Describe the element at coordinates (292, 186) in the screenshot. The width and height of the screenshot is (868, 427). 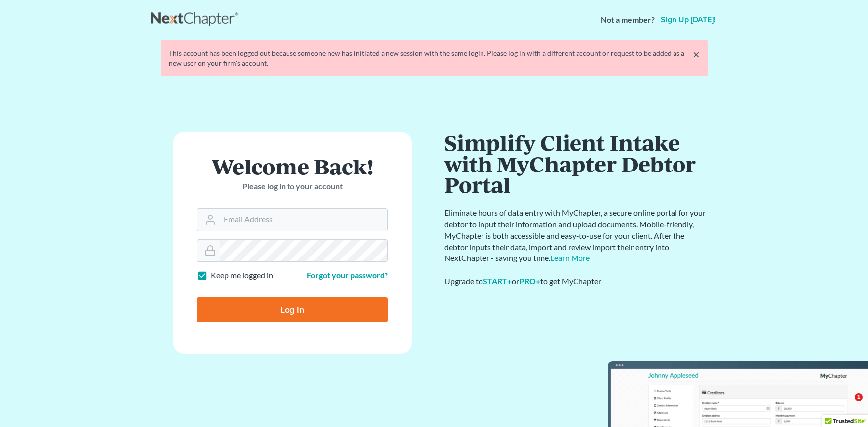
I see `p: Please log in to your account` at that location.